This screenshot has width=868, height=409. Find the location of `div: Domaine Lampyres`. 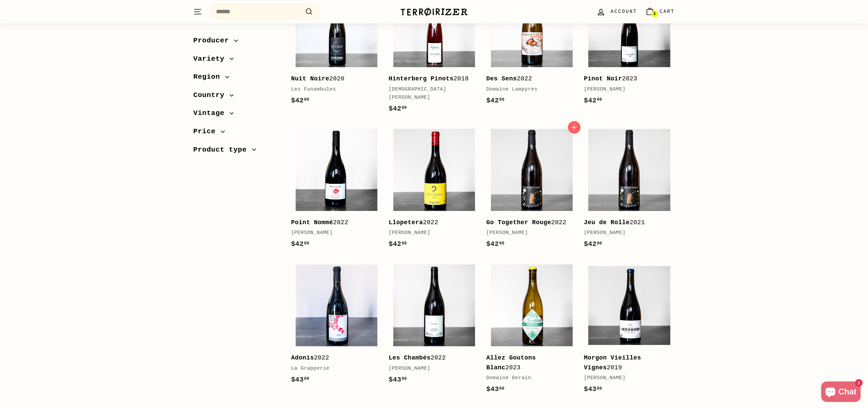

div: Domaine Lampyres is located at coordinates (528, 90).